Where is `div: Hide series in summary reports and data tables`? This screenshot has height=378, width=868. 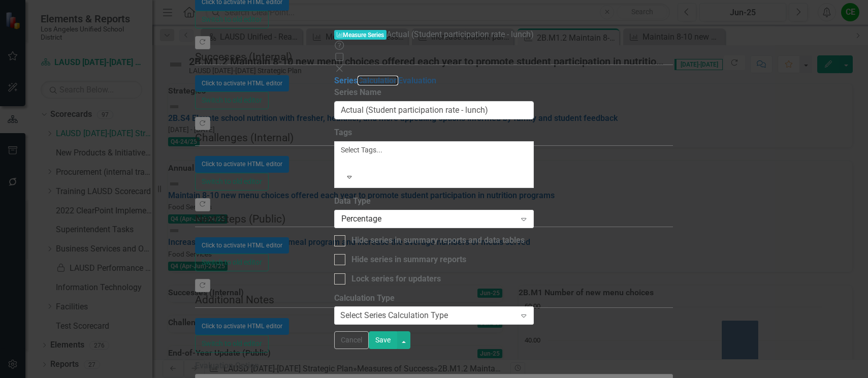
div: Hide series in summary reports and data tables is located at coordinates (438, 240).